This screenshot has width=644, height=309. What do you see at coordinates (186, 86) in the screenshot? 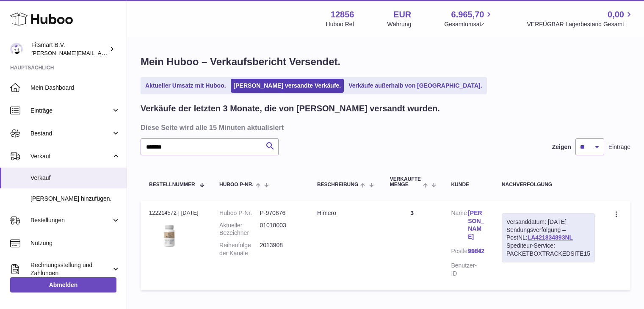
I see `a: Aktueller Umsatz mit Huboo.` at bounding box center [186, 86].